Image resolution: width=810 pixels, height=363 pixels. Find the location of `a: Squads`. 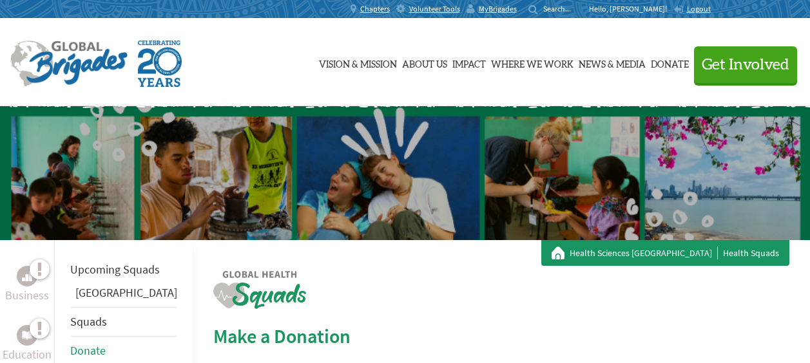

a: Squads is located at coordinates (88, 322).